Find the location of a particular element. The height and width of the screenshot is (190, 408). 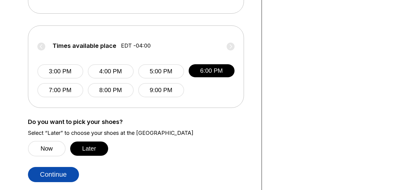

span: Times available place is located at coordinates (84, 46).